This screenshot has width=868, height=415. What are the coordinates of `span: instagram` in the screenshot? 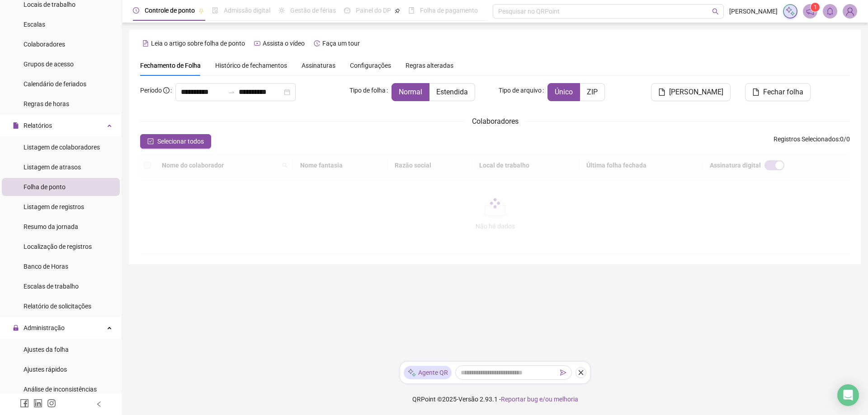 It's located at (52, 403).